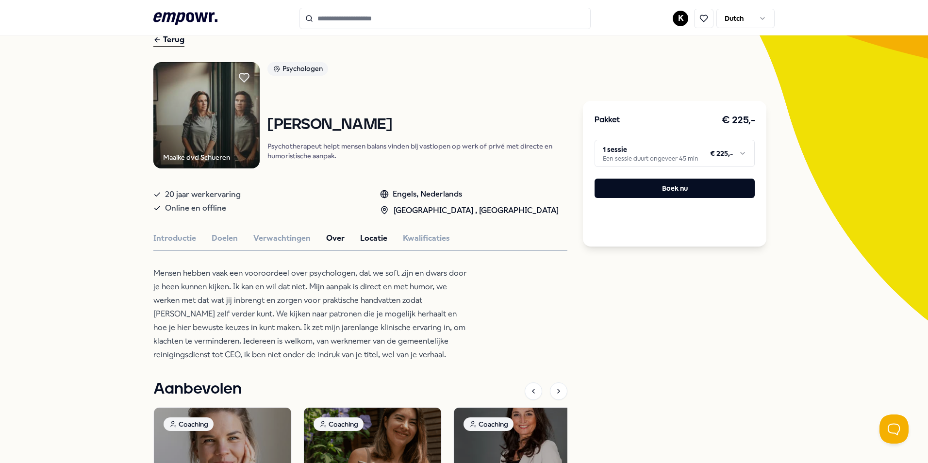 Image resolution: width=928 pixels, height=463 pixels. Describe the element at coordinates (335, 238) in the screenshot. I see `button: Over` at that location.